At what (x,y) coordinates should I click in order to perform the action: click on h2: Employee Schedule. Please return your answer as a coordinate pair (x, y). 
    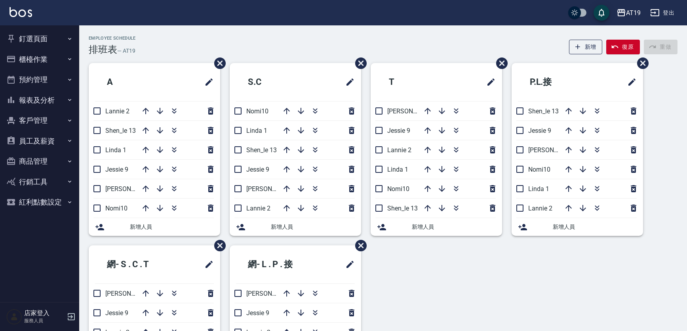
    Looking at the image, I should click on (112, 38).